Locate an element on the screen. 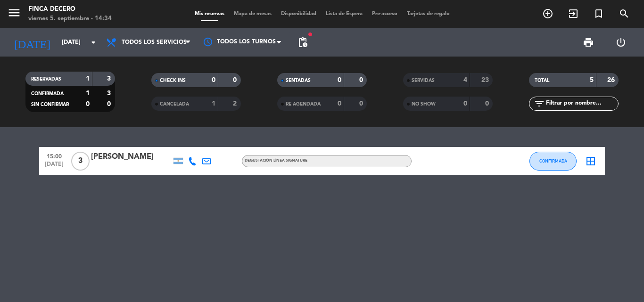  div: LOG OUT is located at coordinates (620, 43).